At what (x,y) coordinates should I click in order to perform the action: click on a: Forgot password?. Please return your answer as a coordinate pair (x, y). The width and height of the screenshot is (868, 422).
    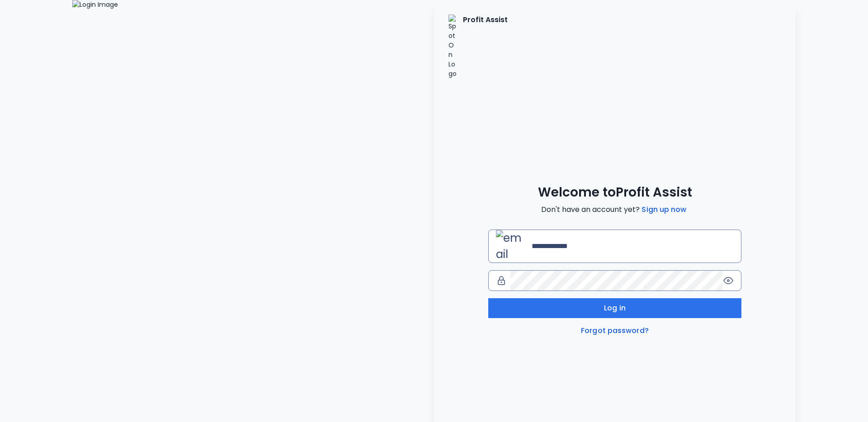
    Looking at the image, I should click on (615, 331).